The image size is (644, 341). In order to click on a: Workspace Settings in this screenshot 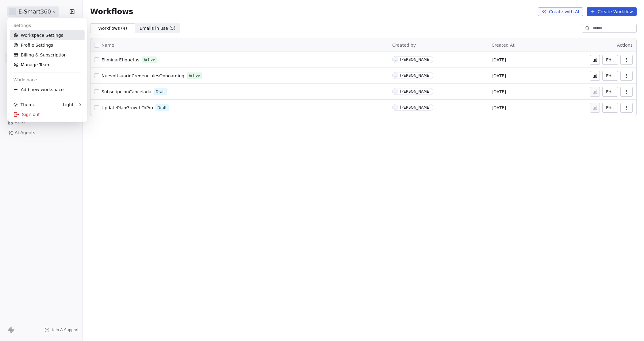, I will do `click(47, 35)`.